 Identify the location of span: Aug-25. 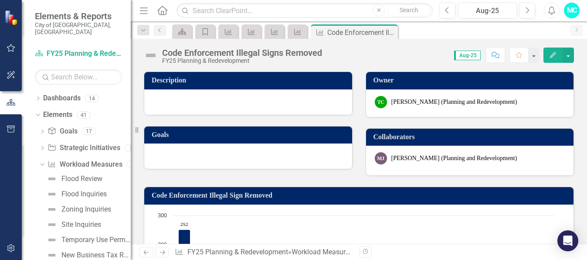
(467, 55).